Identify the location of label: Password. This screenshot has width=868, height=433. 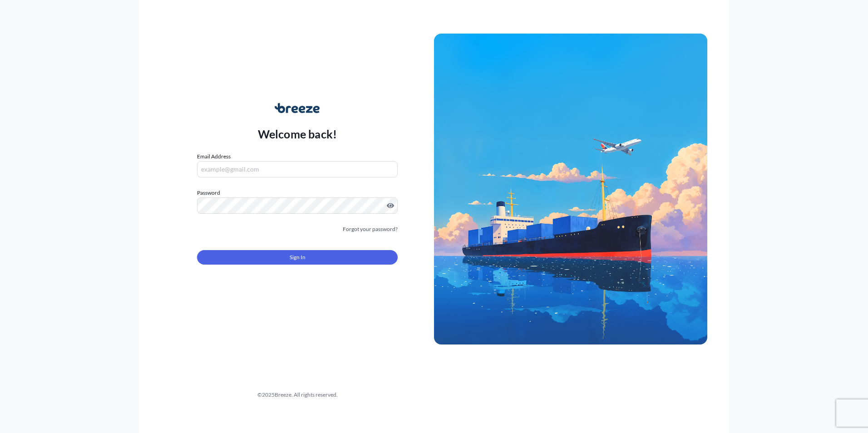
(297, 193).